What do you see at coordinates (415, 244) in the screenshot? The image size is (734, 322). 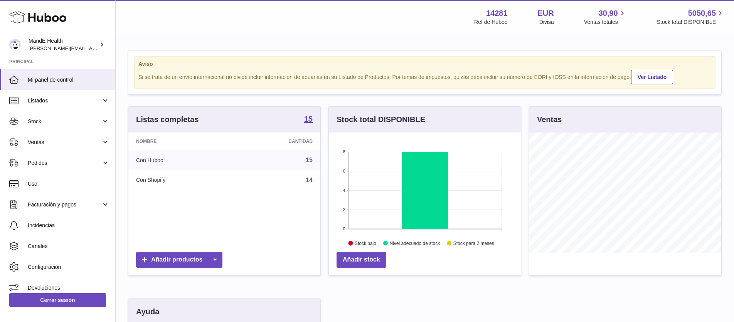 I see `text: Nivel adecuado de stock` at bounding box center [415, 244].